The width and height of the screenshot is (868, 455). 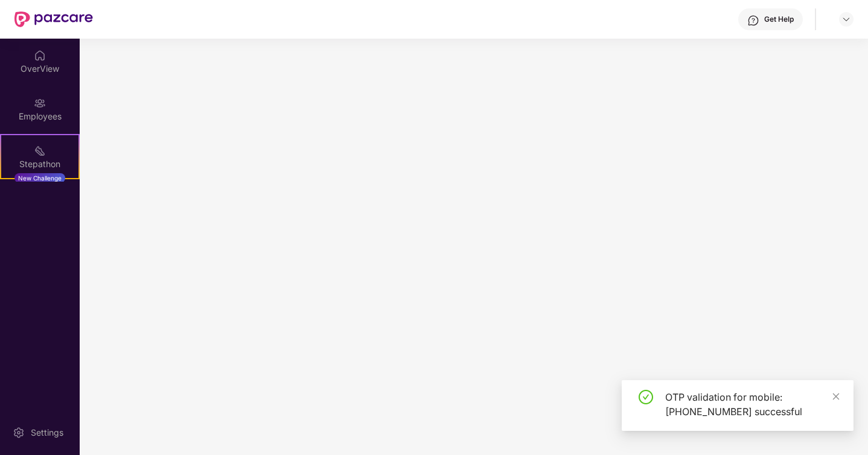 What do you see at coordinates (40, 103) in the screenshot?
I see `img: svg+xml;base64,PHN2ZyBpZD0iRW1wbG95ZWVzIiB4bWxucz0iaHR0cDovL3d3dy53My5vcmcvMjAwMC9zdmciIHdpZHRoPS...` at bounding box center [40, 103].